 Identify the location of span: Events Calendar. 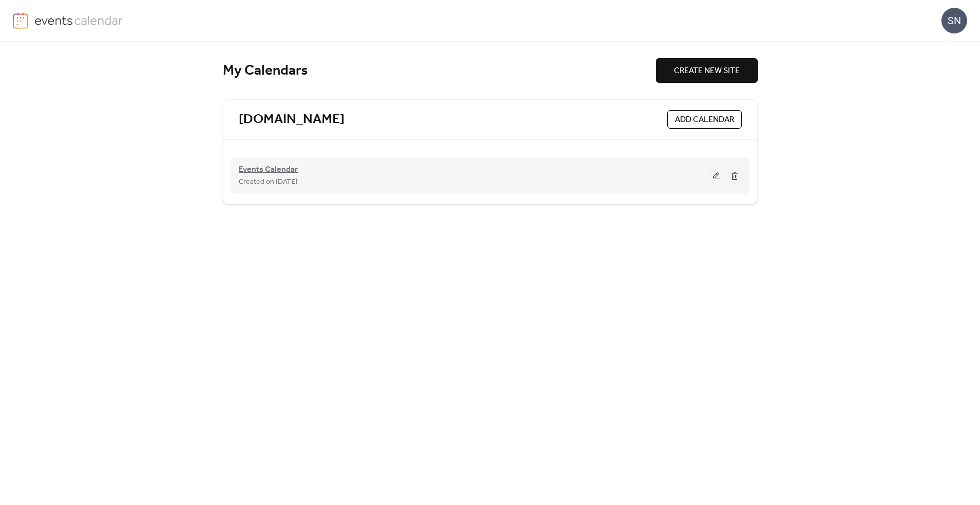
(268, 170).